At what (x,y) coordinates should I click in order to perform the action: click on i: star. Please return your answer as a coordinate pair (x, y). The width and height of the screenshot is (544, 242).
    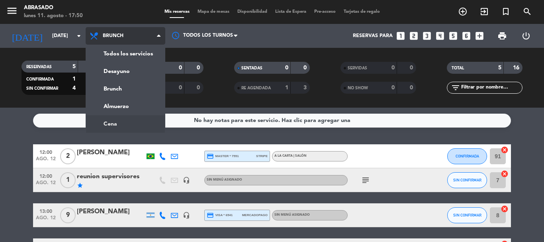
    Looking at the image, I should click on (80, 185).